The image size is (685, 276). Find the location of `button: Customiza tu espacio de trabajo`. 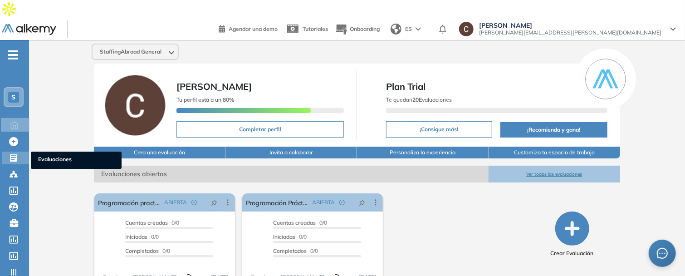

button: Customiza tu espacio de trabajo is located at coordinates (554, 152).